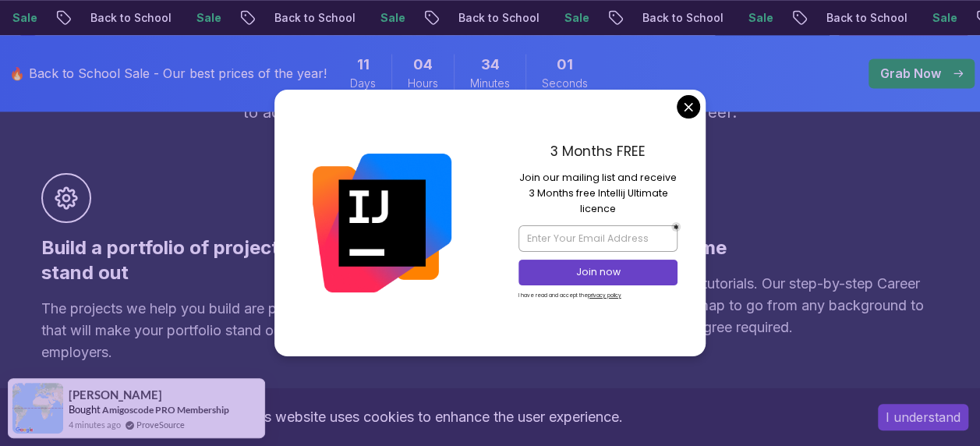  Describe the element at coordinates (423, 64) in the screenshot. I see `span: 4 Hours` at that location.